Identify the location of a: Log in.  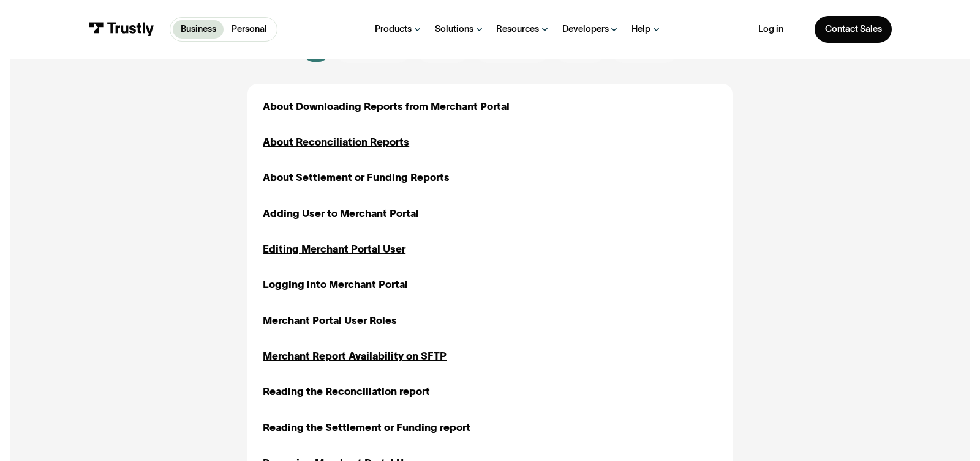
(770, 29).